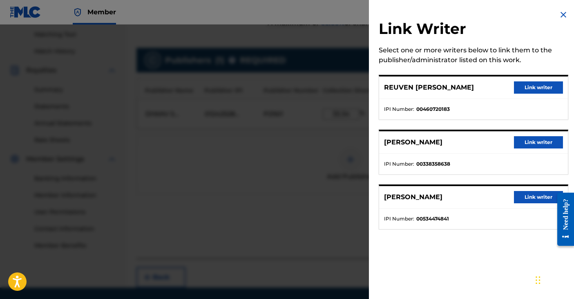  Describe the element at coordinates (473, 30) in the screenshot. I see `h2: Link Writer` at that location.